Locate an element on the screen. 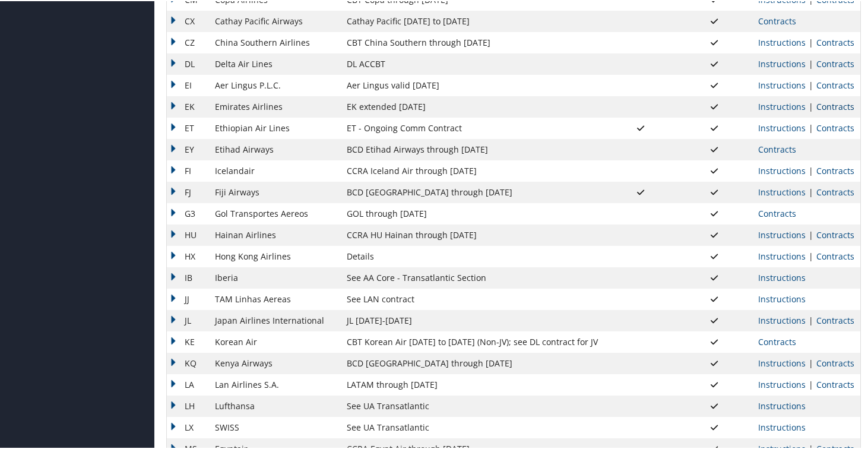  td: LX is located at coordinates (188, 426).